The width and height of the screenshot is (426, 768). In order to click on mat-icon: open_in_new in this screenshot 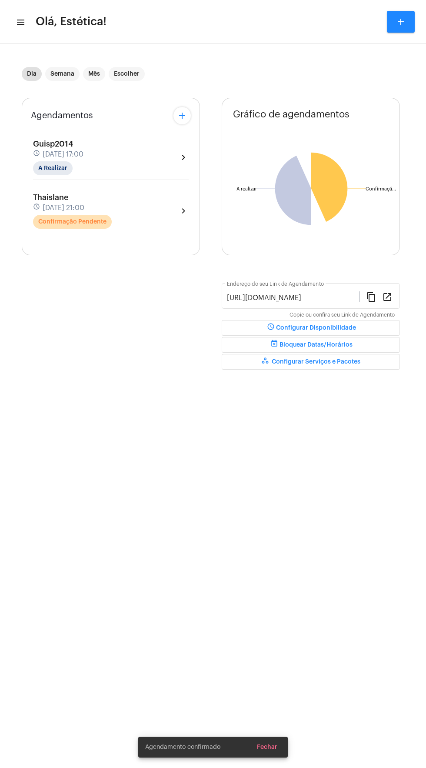, I will do `click(387, 297)`.